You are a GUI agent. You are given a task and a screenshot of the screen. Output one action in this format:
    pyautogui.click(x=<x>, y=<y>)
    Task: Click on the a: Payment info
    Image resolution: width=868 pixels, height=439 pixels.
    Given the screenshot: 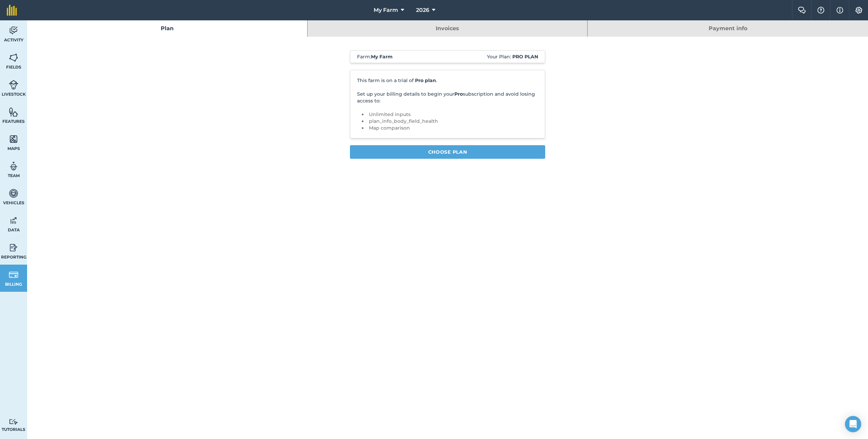 What is the action you would take?
    pyautogui.click(x=728, y=29)
    